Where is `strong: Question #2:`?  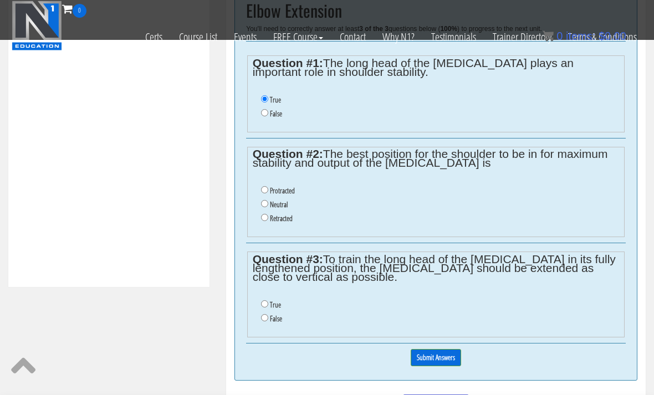
strong: Question #2: is located at coordinates (288, 154).